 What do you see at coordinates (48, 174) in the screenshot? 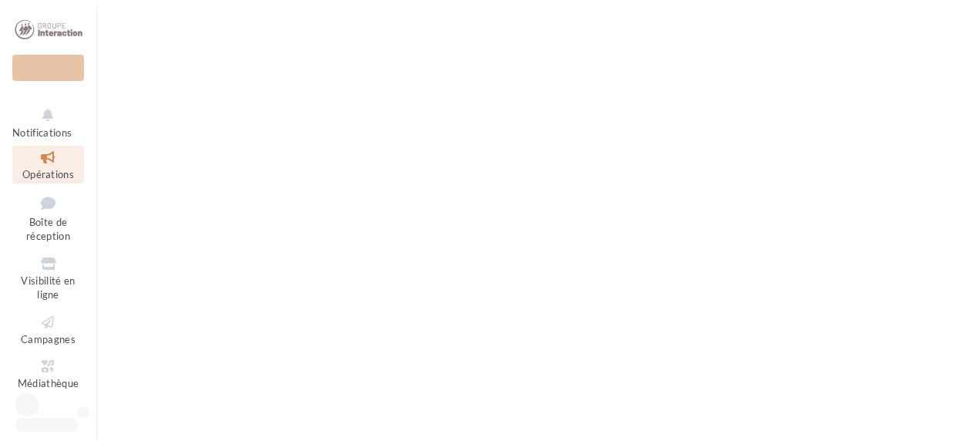
I see `span: Opérations` at bounding box center [48, 174].